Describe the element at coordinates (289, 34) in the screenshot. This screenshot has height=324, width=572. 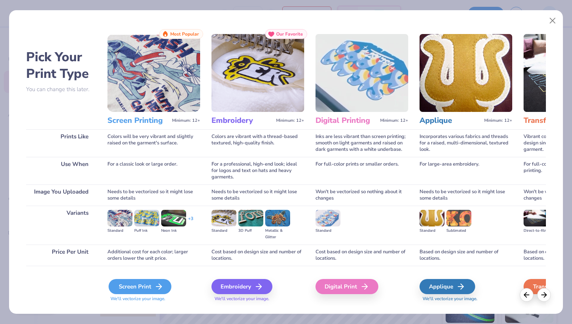
I see `span: Our Favorite` at that location.